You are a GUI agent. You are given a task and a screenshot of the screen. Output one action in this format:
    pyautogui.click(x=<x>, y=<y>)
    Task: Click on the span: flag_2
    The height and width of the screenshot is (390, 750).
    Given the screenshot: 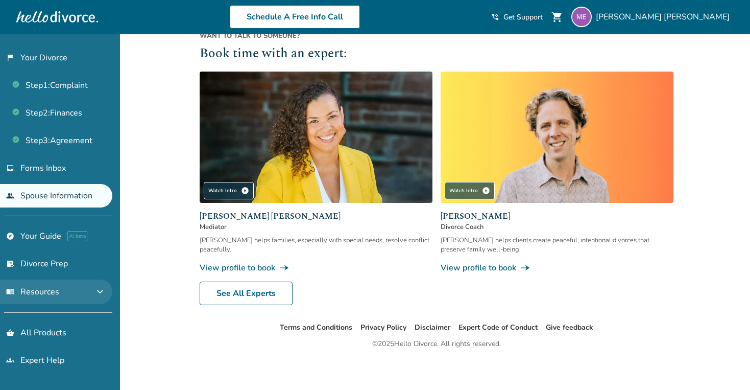 What is the action you would take?
    pyautogui.click(x=10, y=58)
    